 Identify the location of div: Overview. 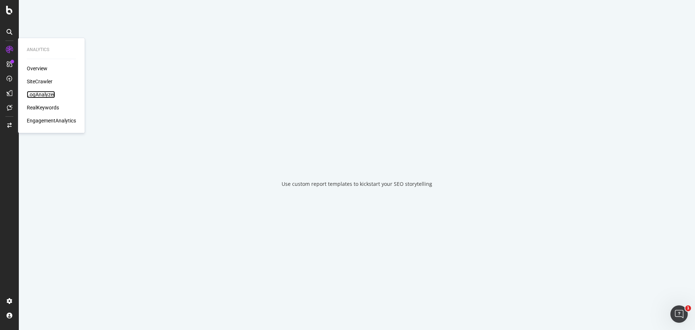
(37, 68).